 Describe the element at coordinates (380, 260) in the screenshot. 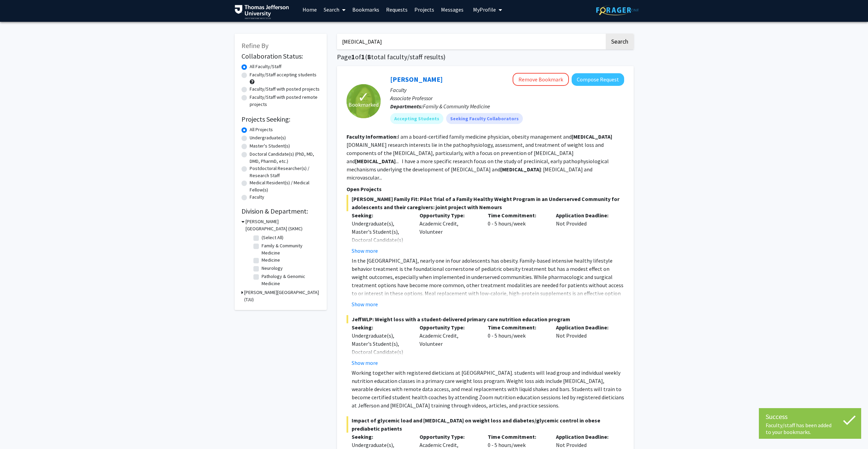

I see `div: Undergraduate(s), Master's Student(s), Doctoral Candidate(s) (PhD, MD, DMD, PharmD, etc.), Postdo...` at that location.